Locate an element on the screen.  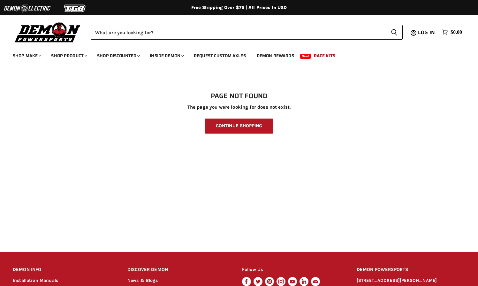
a: News & Blogs is located at coordinates (142, 280).